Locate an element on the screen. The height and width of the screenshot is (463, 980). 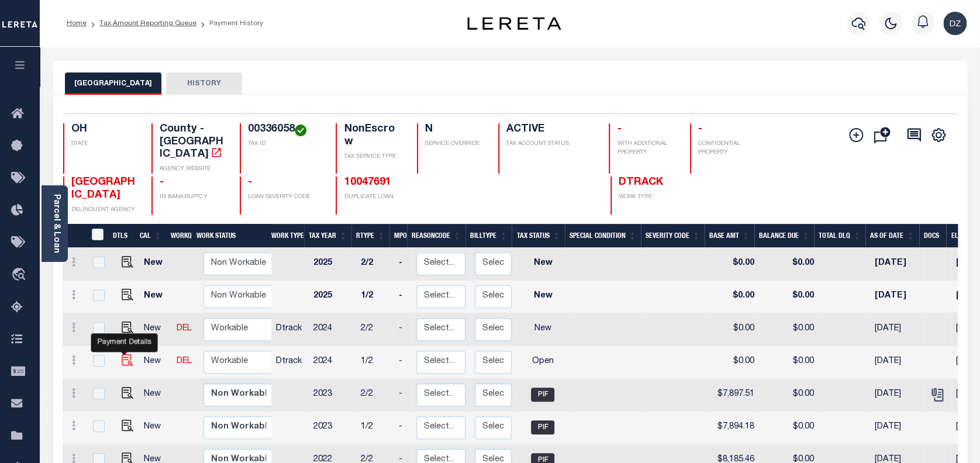
a: Parcel & Loan is located at coordinates (56, 223).